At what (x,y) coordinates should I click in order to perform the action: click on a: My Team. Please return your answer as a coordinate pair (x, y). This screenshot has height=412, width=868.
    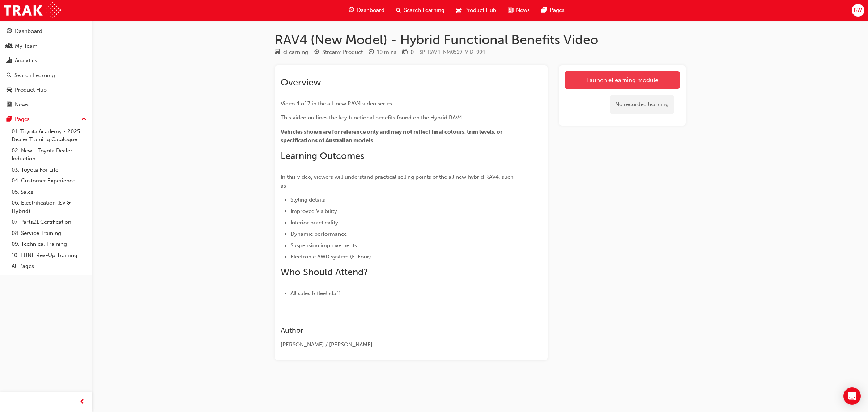
    Looking at the image, I should click on (46, 46).